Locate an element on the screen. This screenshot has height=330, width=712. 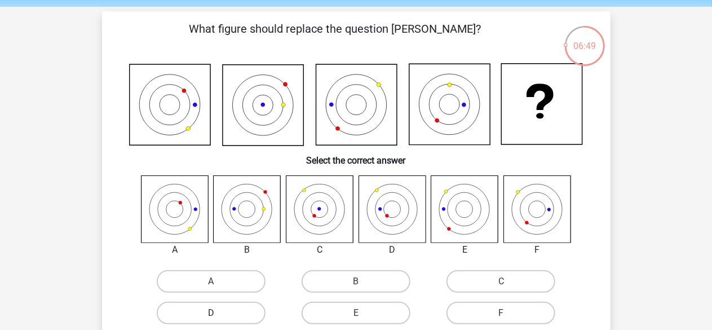
h6: Select the correct answer is located at coordinates (356, 156).